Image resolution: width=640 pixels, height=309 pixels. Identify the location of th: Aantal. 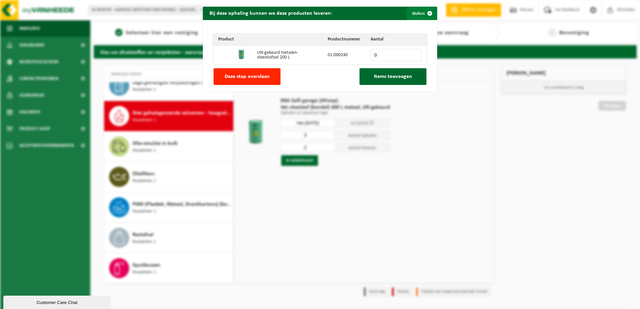
(396, 39).